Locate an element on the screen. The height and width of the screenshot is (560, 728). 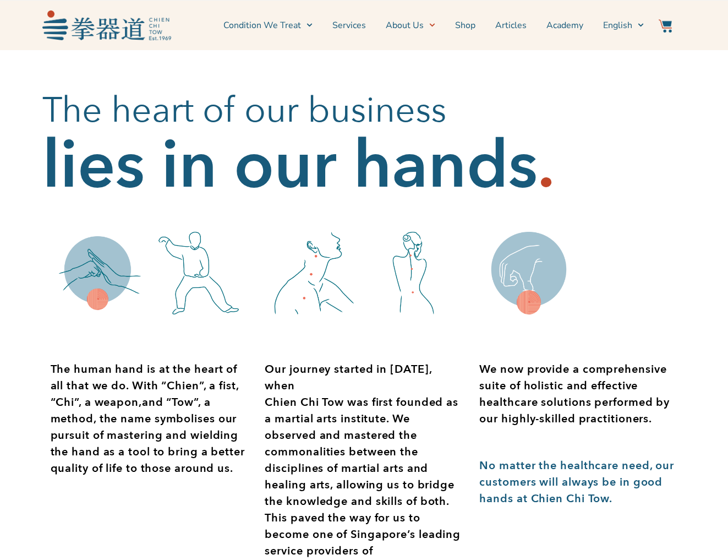
a: Academy is located at coordinates (564, 26).